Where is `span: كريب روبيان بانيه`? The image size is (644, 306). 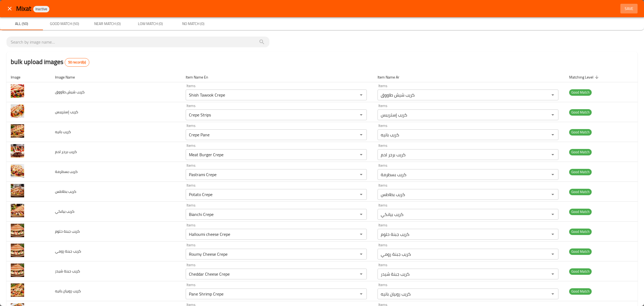 span: كريب روبيان بانيه is located at coordinates (68, 291).